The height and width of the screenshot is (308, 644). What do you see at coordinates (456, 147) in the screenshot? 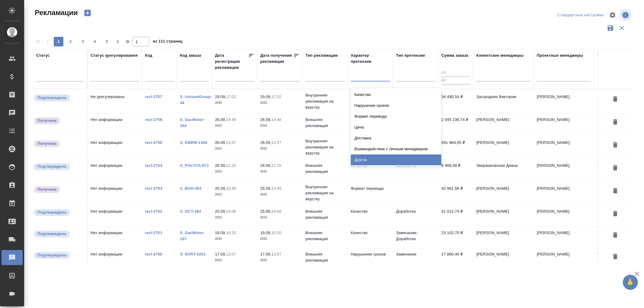
I see `td: 561 984,05 ₽` at bounding box center [456, 147].